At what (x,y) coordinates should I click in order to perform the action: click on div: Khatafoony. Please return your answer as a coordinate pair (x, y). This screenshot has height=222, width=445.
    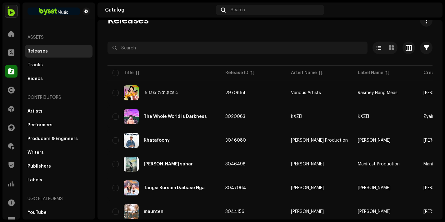
    Looking at the image, I should click on (156, 140).